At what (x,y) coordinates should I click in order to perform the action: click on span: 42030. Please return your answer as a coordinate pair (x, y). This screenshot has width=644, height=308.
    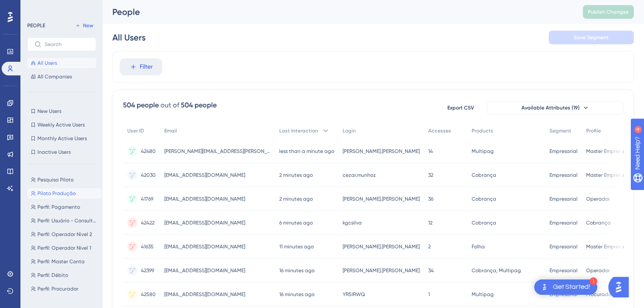
    Looking at the image, I should click on (148, 175).